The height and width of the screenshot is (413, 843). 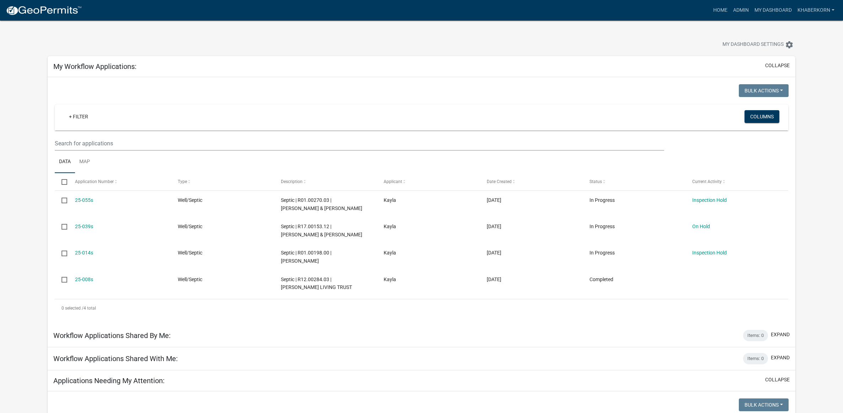 I want to click on span: 05/01/2025, so click(x=494, y=279).